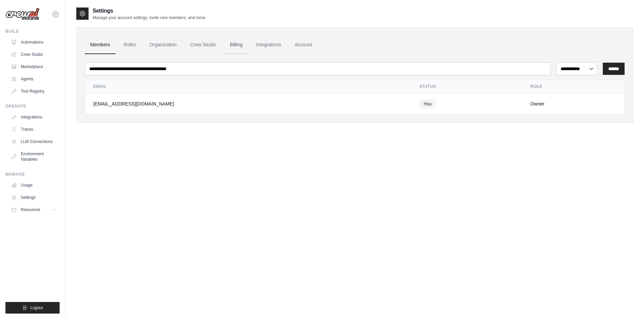 The height and width of the screenshot is (319, 644). What do you see at coordinates (34, 185) in the screenshot?
I see `a: Usage` at bounding box center [34, 185].